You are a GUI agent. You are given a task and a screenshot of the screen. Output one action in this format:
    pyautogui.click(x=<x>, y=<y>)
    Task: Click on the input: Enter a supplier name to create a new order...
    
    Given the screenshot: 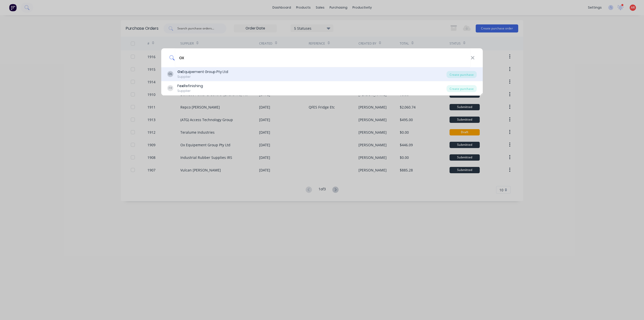 What is the action you would take?
    pyautogui.click(x=323, y=58)
    